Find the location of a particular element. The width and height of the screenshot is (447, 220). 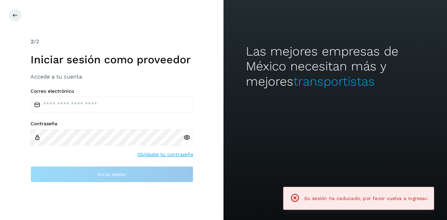

span: 2 is located at coordinates (32, 41).